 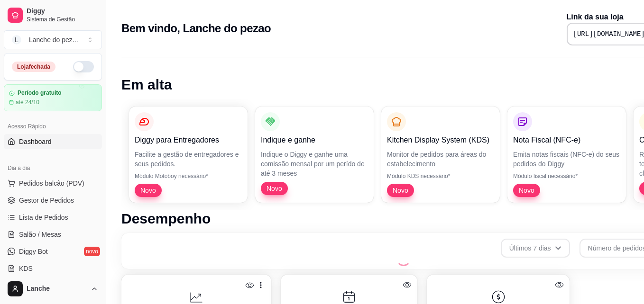 What do you see at coordinates (566, 155) in the screenshot?
I see `button: Nota Fiscal (NFC-e)Emita notas fiscais (NFC-e) do seus pedidos do DiggyMódulo fiscal necessário*Novo` at bounding box center [566, 155].